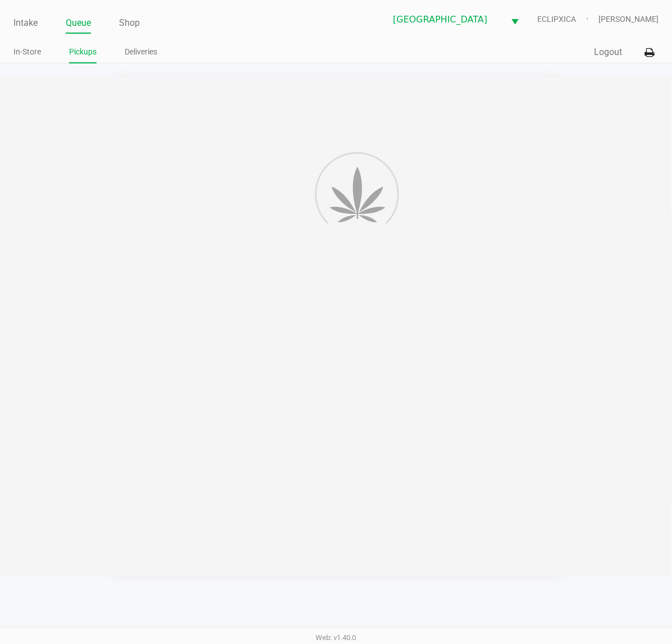 This screenshot has width=672, height=644. Describe the element at coordinates (567, 19) in the screenshot. I see `span: ECLIPXICA` at that location.